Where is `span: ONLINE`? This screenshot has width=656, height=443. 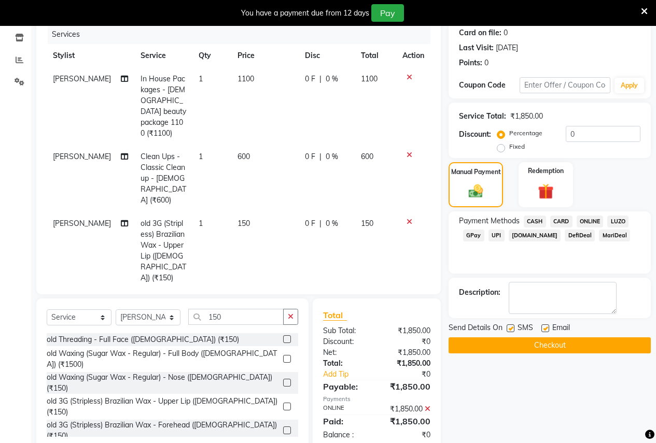
span: ONLINE is located at coordinates (590, 221).